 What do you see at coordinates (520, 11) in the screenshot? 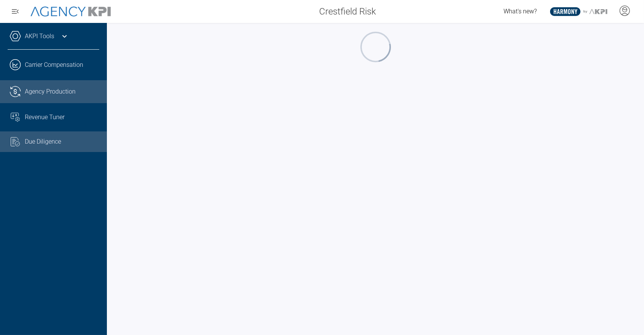
I see `span: What's new?` at bounding box center [520, 11].